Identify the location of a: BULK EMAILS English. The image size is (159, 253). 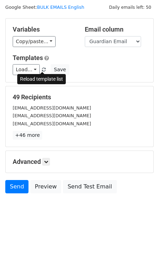
(60, 7).